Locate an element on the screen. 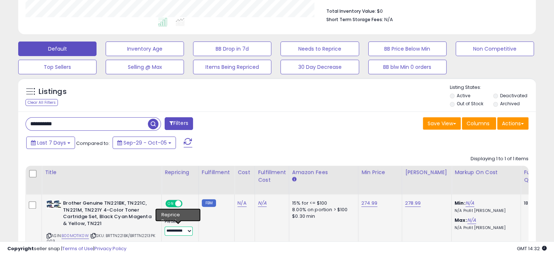 Image resolution: width=554 pixels, height=256 pixels. span: N/A is located at coordinates (389, 19).